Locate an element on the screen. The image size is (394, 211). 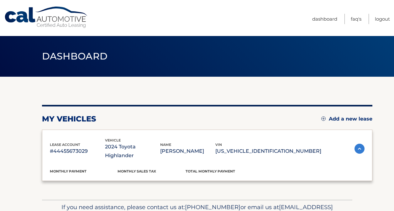
a: Dashboard is located at coordinates (325, 19).